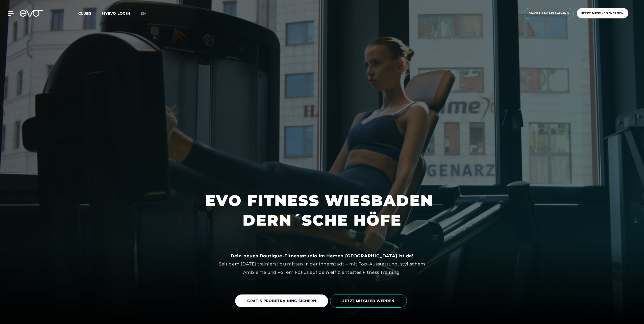  Describe the element at coordinates (549, 14) in the screenshot. I see `span: Gratis Probetraining` at that location.